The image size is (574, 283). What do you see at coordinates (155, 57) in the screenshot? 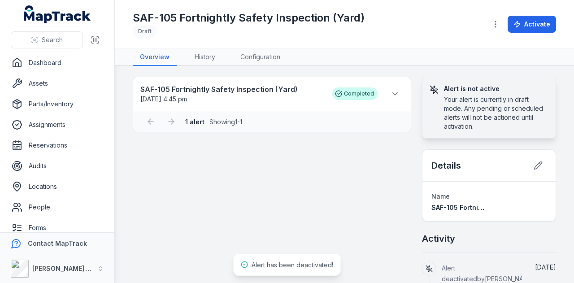
I see `a: Overview` at bounding box center [155, 57].